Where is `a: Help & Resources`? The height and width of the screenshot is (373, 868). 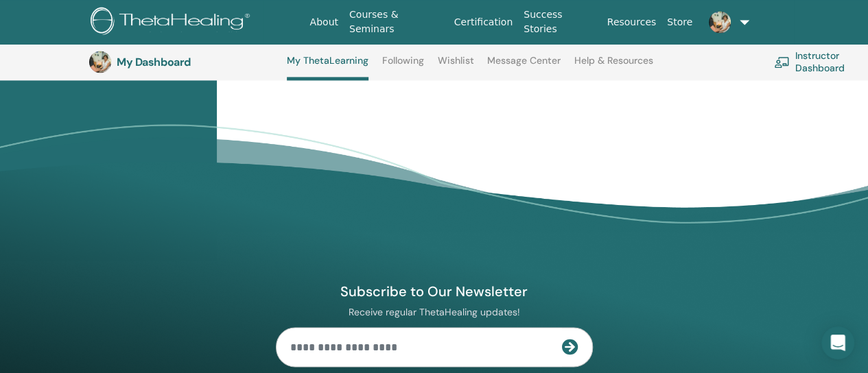
a: Help & Resources is located at coordinates (614, 66).